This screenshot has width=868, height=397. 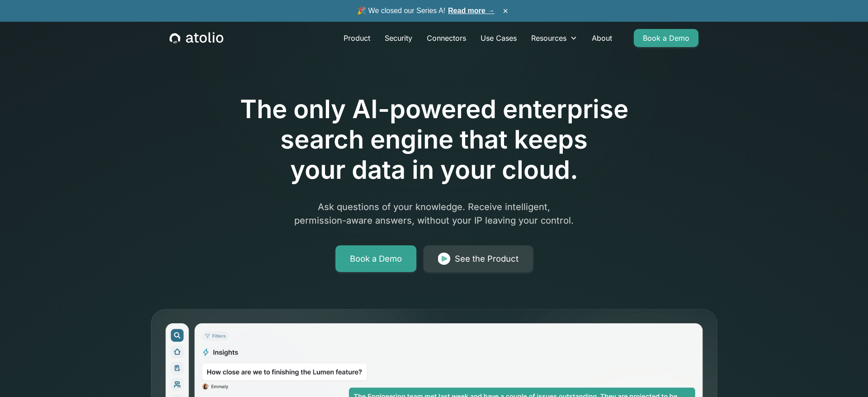 I want to click on a: Use Cases, so click(x=498, y=38).